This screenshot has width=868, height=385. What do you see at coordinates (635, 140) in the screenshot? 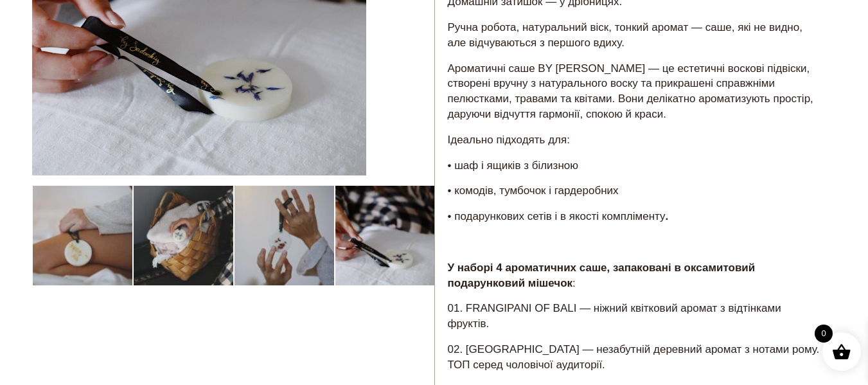
I see `p: Ідеально підходять для:` at bounding box center [635, 140].